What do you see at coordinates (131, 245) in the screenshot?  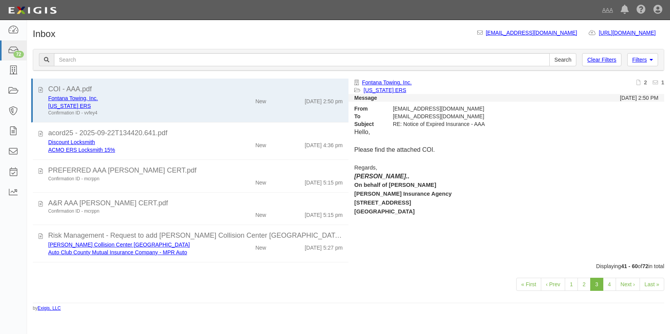 I see `div: Doggett Collision Center South Loop` at bounding box center [131, 245].